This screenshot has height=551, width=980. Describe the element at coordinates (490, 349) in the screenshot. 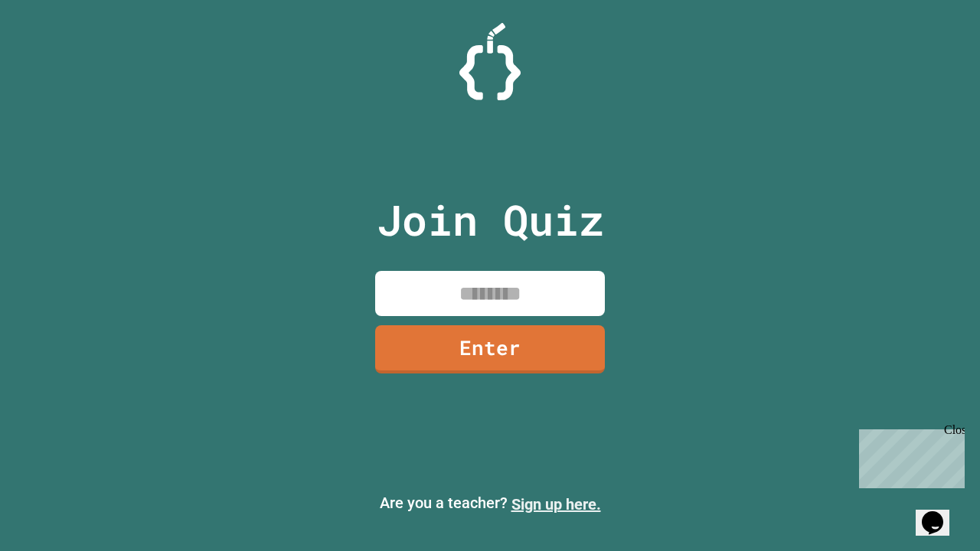

I see `a: Enter` at that location.